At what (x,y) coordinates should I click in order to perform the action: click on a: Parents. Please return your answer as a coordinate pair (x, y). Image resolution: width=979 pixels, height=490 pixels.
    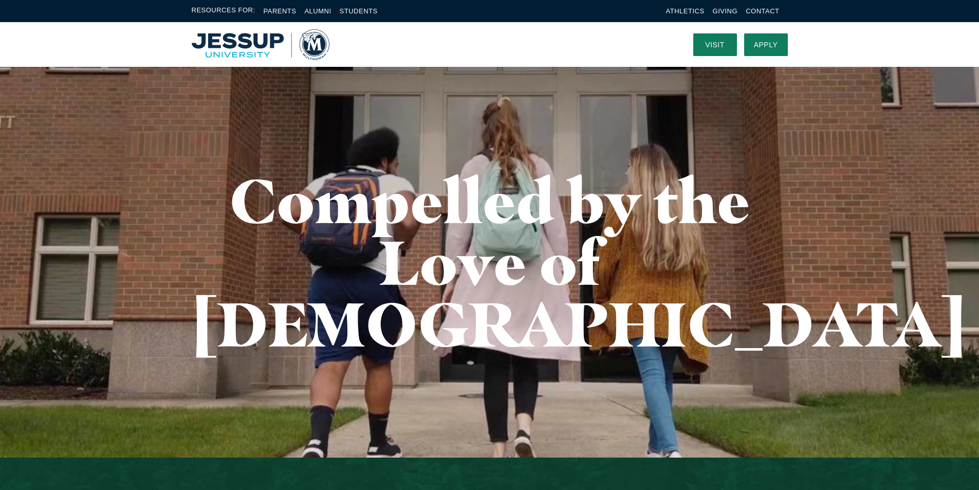
    Looking at the image, I should click on (280, 11).